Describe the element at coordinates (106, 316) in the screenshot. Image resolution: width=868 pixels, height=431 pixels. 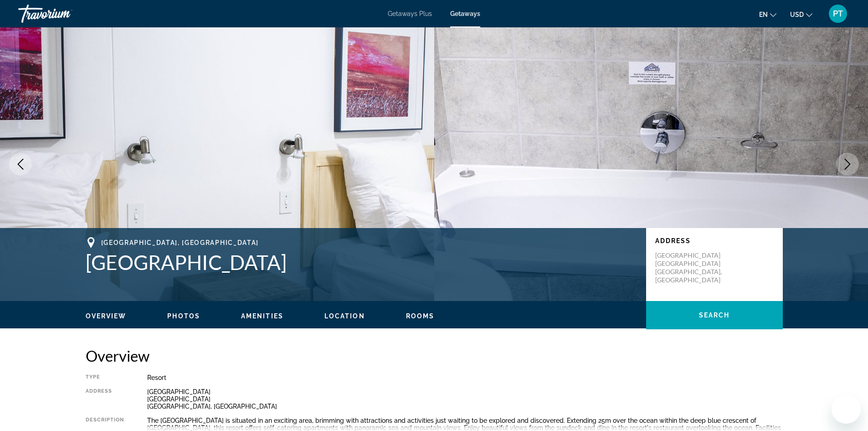
I see `span: Overview` at that location.